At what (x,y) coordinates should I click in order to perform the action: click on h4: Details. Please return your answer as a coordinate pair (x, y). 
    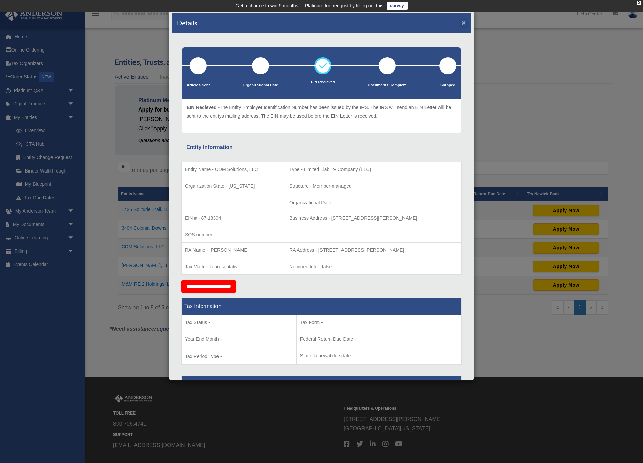
    Looking at the image, I should click on (187, 23).